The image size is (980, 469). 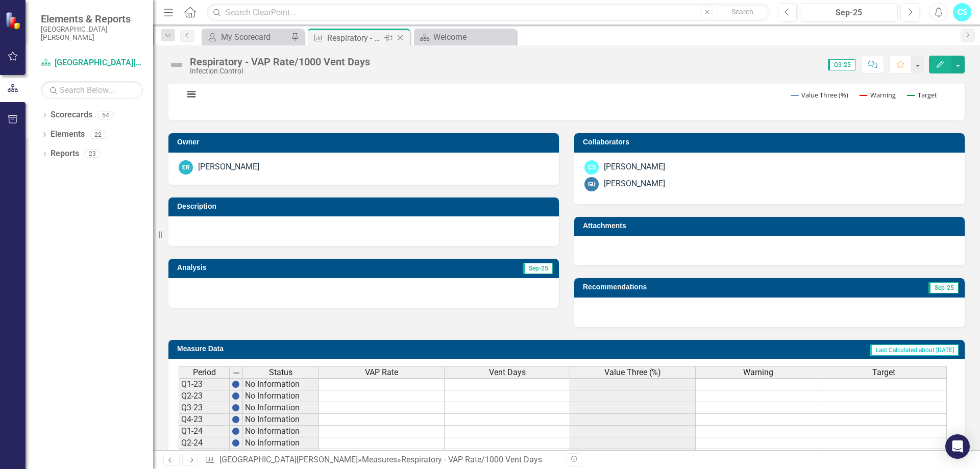 What do you see at coordinates (842, 65) in the screenshot?
I see `span: Q3-25` at bounding box center [842, 65].